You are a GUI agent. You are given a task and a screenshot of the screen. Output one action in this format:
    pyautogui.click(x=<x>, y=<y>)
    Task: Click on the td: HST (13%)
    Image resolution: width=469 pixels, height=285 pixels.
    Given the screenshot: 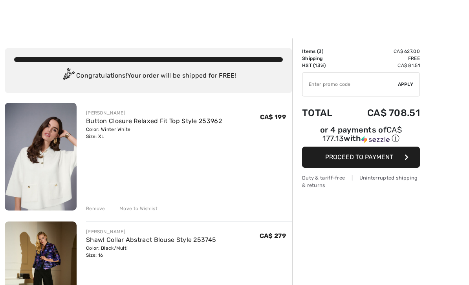 What is the action you would take?
    pyautogui.click(x=323, y=66)
    